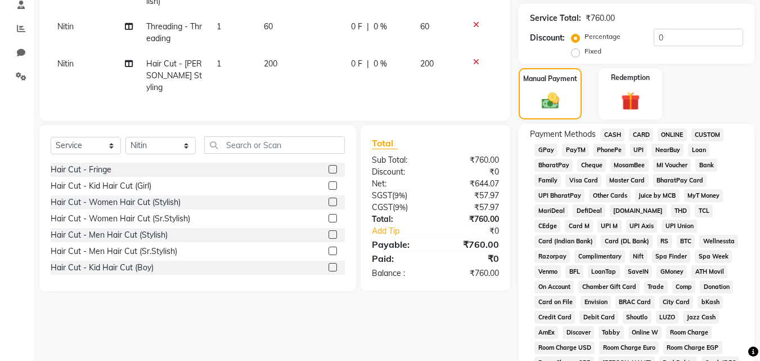  I want to click on span: UPI M, so click(610, 226).